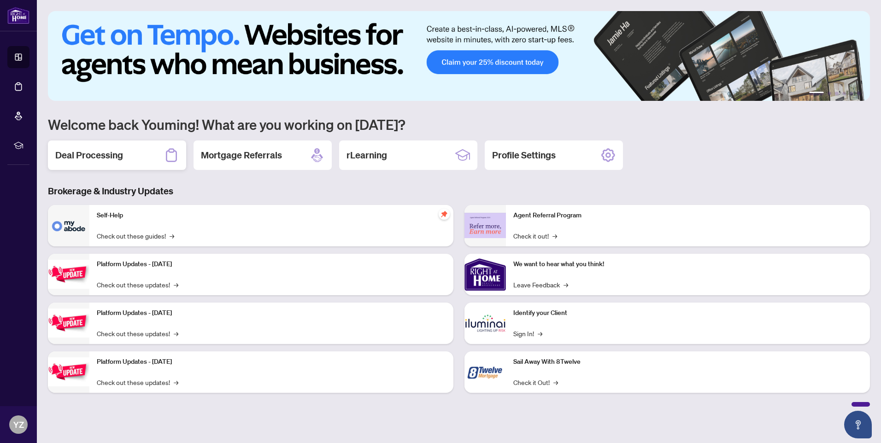  Describe the element at coordinates (444, 214) in the screenshot. I see `span: pushpin` at that location.